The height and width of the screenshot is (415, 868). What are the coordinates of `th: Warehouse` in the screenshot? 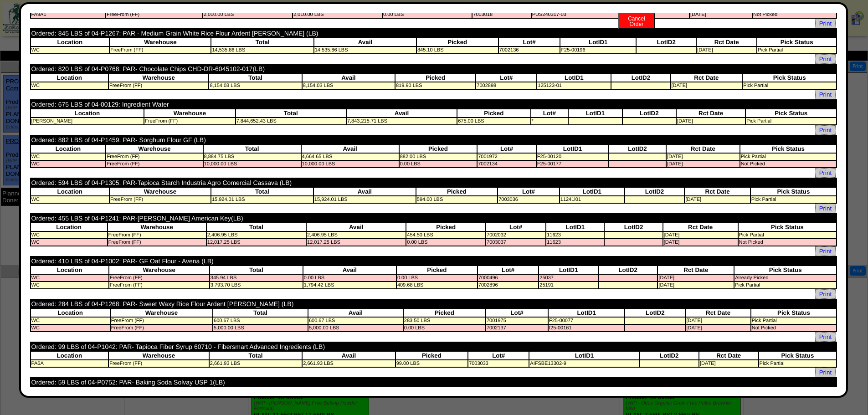 It's located at (161, 312).